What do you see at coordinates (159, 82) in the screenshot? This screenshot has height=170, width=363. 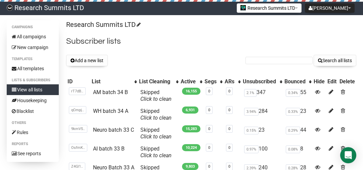 I see `th: List Cleaning: No sort applied, activate to apply an ascending sort` at bounding box center [159, 82].